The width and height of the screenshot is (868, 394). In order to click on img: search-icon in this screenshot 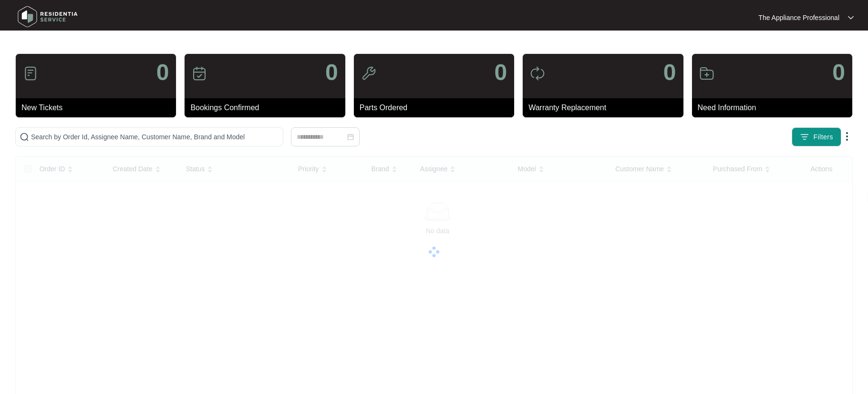, I will do `click(25, 137)`.